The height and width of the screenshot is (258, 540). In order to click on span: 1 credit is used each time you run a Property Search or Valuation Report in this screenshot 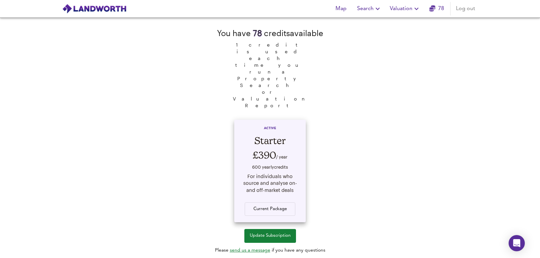, I will do `click(270, 74)`.